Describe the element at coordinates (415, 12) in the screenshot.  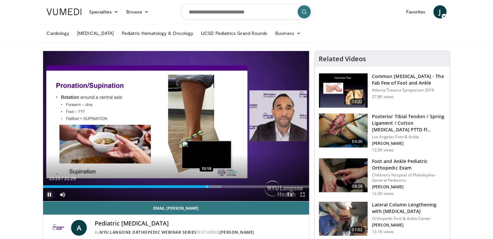
I see `a: Favorites` at that location.